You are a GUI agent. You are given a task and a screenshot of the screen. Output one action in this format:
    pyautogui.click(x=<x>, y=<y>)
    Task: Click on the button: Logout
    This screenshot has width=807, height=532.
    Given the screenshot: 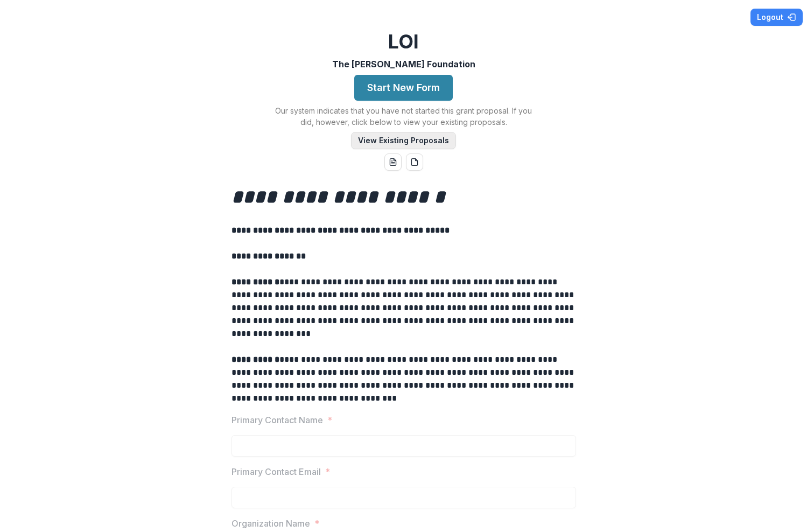 What is the action you would take?
    pyautogui.click(x=776, y=17)
    